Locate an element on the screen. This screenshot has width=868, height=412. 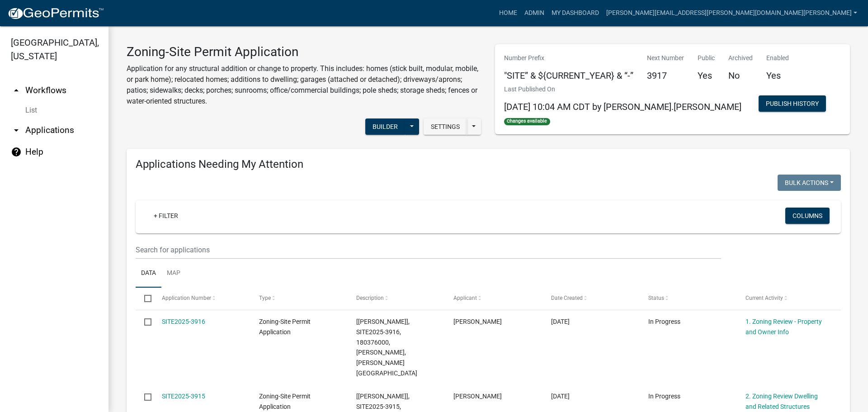
span: Applicant is located at coordinates (465, 298).